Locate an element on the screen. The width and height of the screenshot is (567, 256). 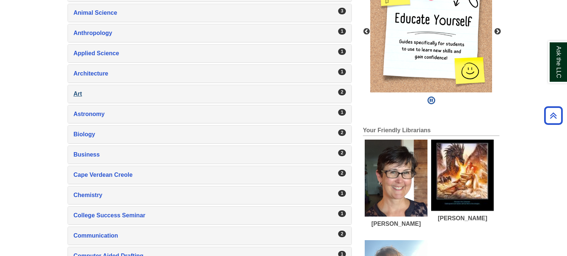
div: Cape Verdean Creole is located at coordinates (210, 175).